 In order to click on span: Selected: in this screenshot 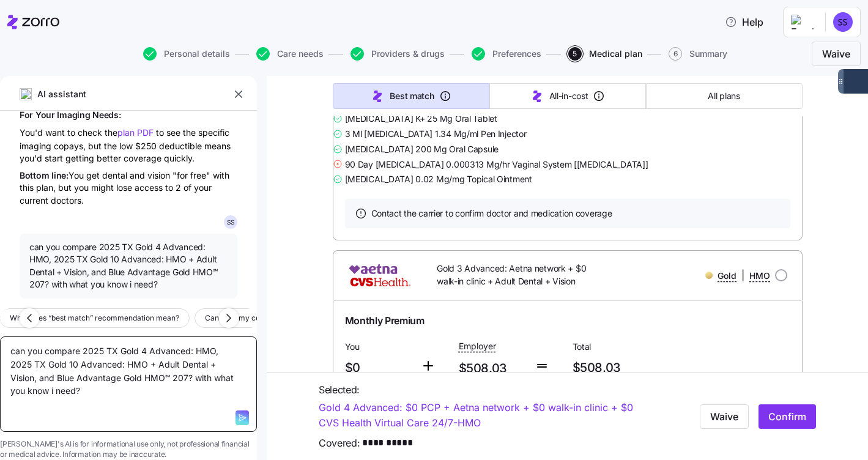, I will do `click(339, 390)`.